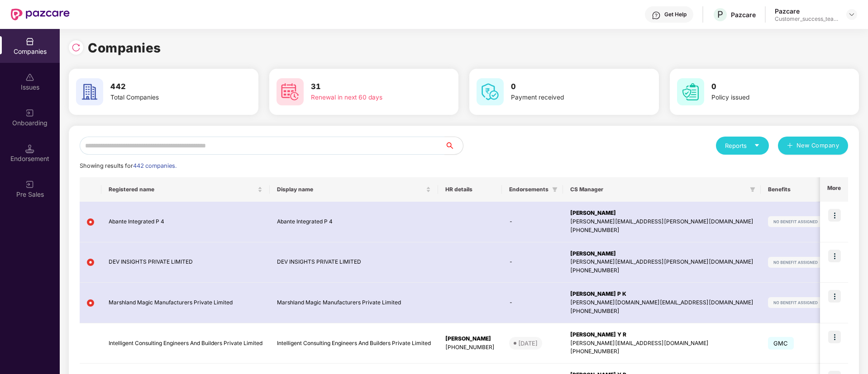 Image resolution: width=868 pixels, height=374 pixels. I want to click on h3: 442, so click(167, 87).